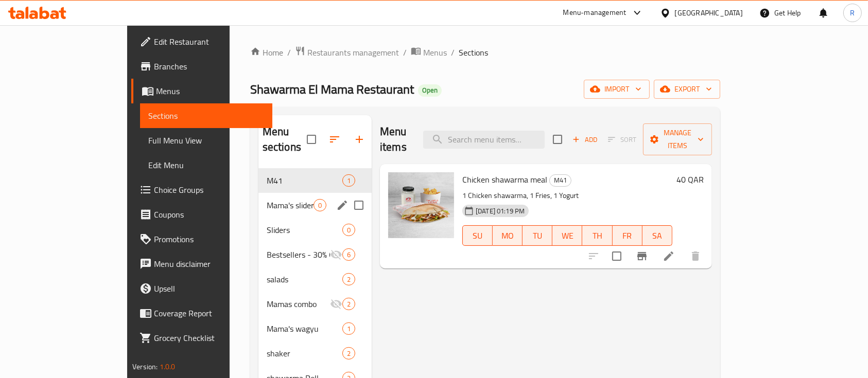  Describe the element at coordinates (315, 230) in the screenshot. I see `div: Sliders0` at that location.